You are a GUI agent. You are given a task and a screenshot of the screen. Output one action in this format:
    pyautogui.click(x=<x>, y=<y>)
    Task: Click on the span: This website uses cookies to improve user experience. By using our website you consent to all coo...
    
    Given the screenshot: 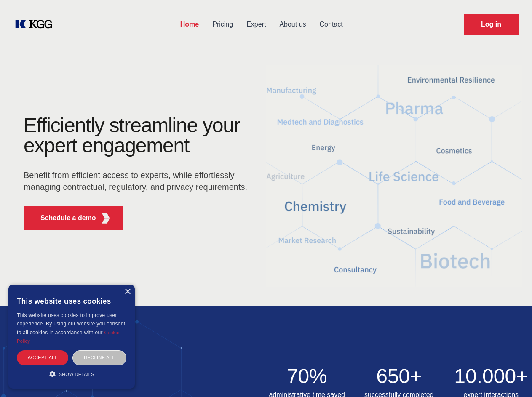 What is the action you would take?
    pyautogui.click(x=70, y=324)
    